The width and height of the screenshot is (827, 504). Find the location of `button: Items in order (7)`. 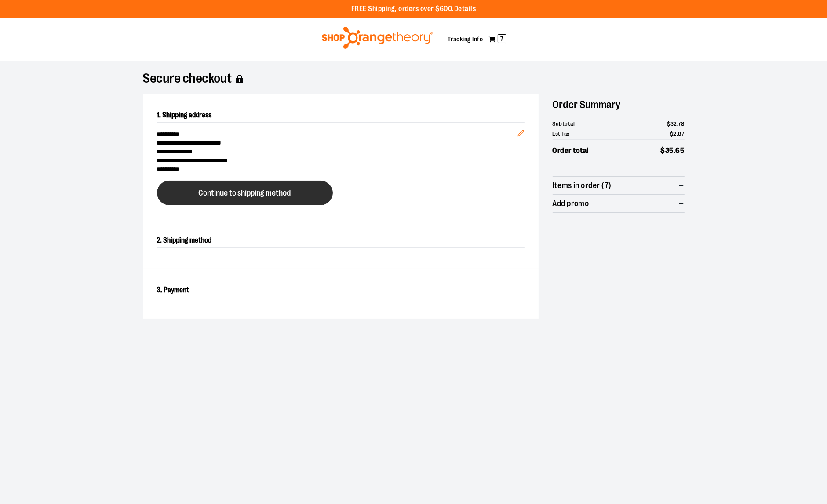

button: Items in order (7) is located at coordinates (619, 186).